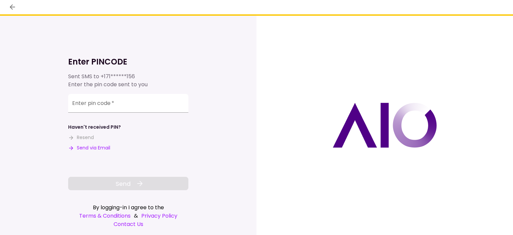 The height and width of the screenshot is (235, 513). I want to click on div: Haven't received PIN?, so click(94, 127).